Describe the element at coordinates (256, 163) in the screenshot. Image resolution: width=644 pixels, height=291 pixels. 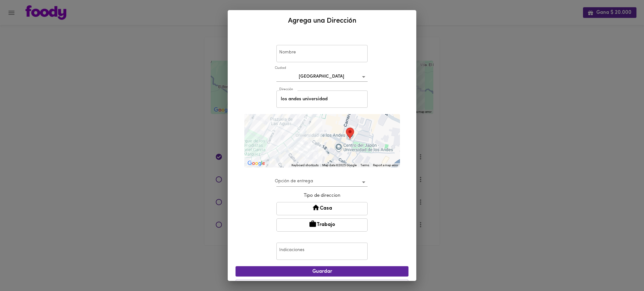
I see `img: Google` at that location.